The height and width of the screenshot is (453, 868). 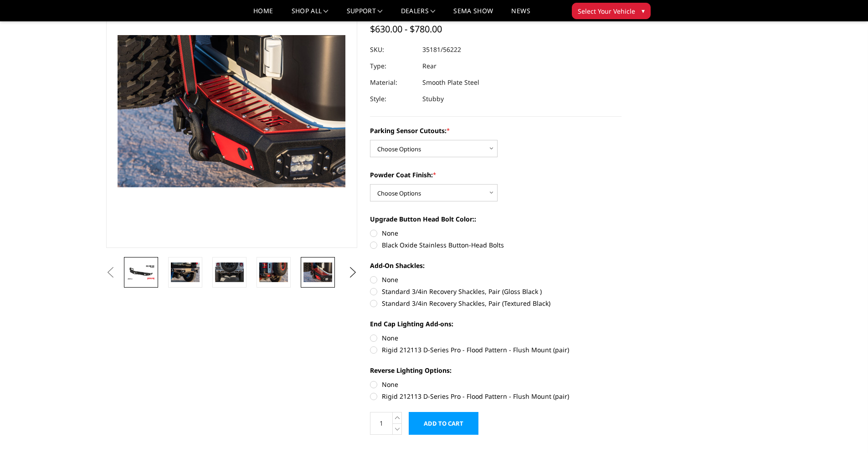 I want to click on dt: Style:, so click(x=393, y=99).